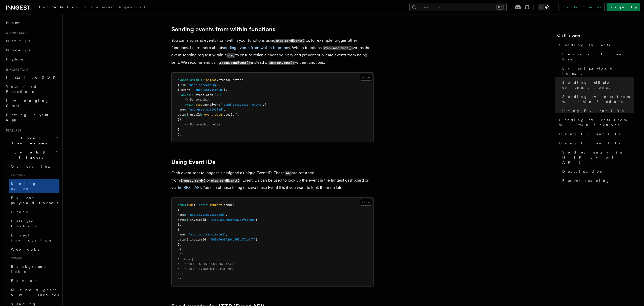 The image size is (644, 306). Describe the element at coordinates (230, 80) in the screenshot. I see `span: .createFunction` at that location.